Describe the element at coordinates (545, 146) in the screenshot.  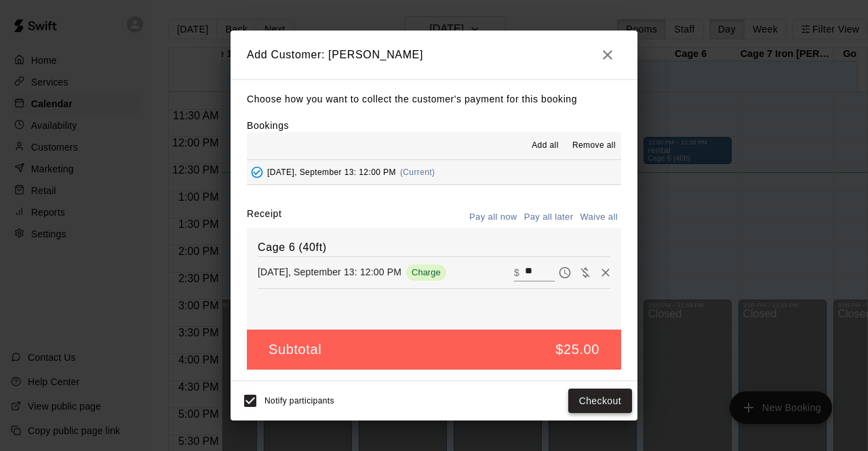
I see `button: Add all` at that location.